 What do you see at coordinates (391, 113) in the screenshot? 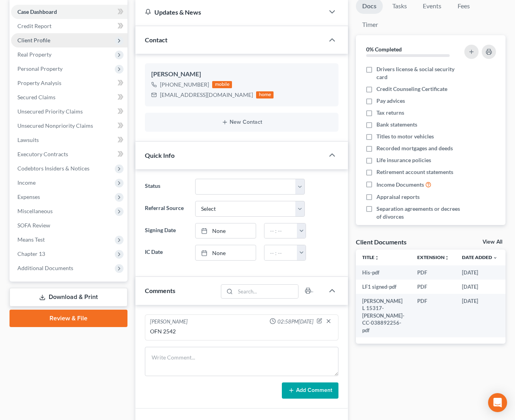
I see `span: Tax returns` at bounding box center [391, 113].